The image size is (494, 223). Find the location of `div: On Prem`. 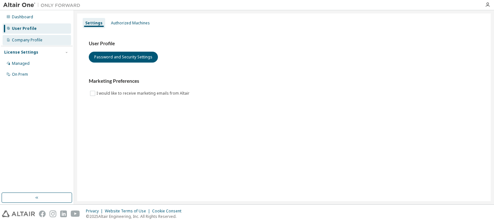

div: On Prem is located at coordinates (20, 75).